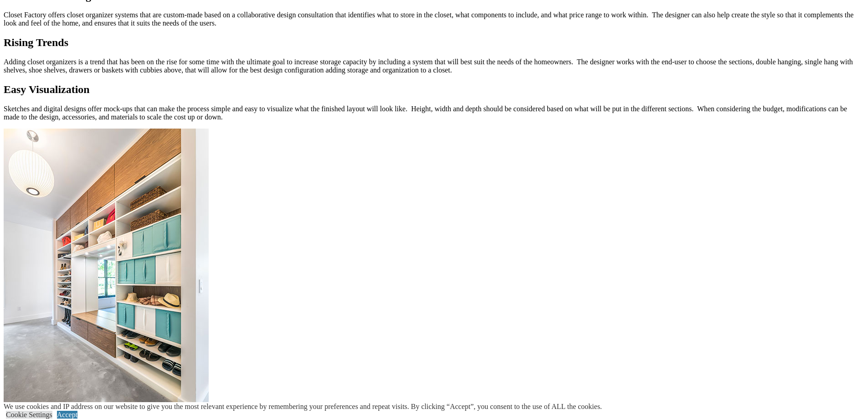 Image resolution: width=868 pixels, height=419 pixels. I want to click on h2: Easy Visualization, so click(433, 89).